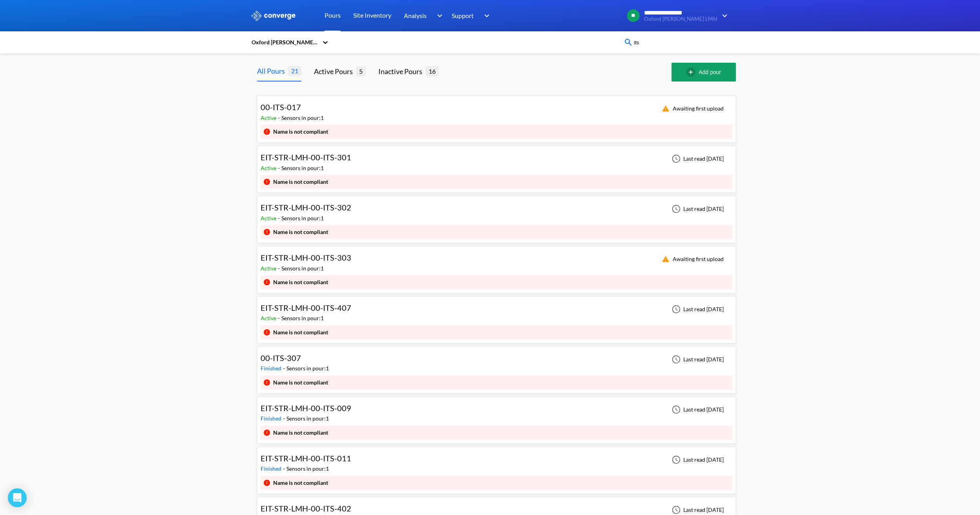 The height and width of the screenshot is (515, 980). What do you see at coordinates (402, 71) in the screenshot?
I see `div: Inactive Pours` at bounding box center [402, 71].